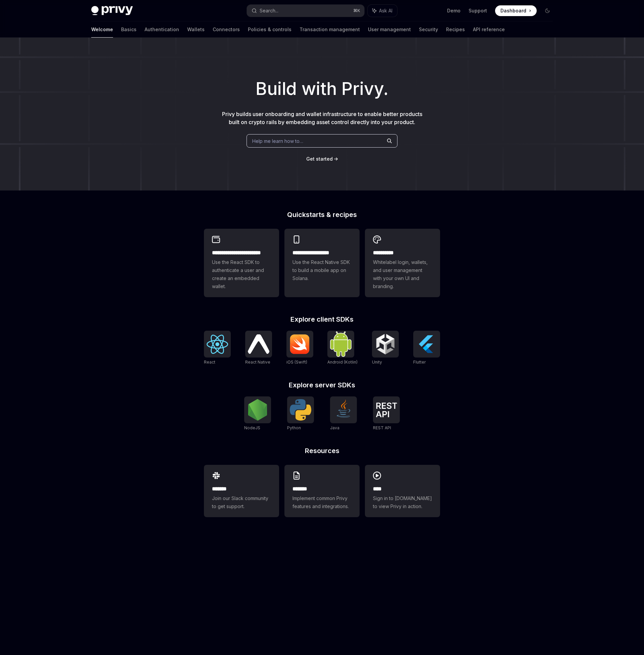 Image resolution: width=644 pixels, height=655 pixels. What do you see at coordinates (242, 502) in the screenshot?
I see `span: Join our Slack community to get support.` at bounding box center [242, 502].